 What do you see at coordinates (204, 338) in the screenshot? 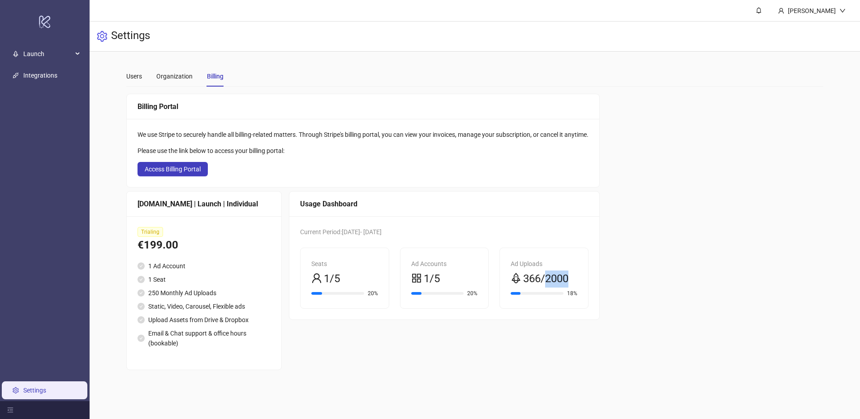
I see `li: Email & Chat support & office hours (bookable)` at bounding box center [204, 338].